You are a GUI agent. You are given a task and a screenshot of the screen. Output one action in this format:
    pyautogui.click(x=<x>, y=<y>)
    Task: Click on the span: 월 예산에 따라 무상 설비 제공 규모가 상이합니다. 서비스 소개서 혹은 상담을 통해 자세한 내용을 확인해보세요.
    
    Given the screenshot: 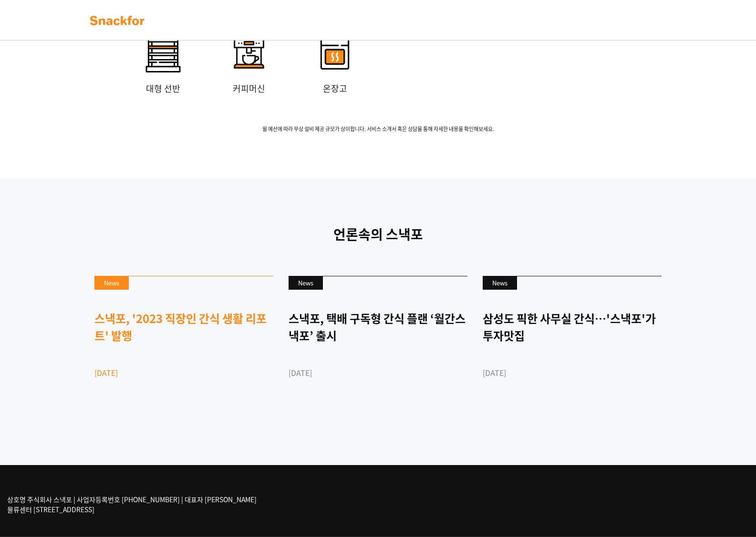 What is the action you would take?
    pyautogui.click(x=378, y=130)
    